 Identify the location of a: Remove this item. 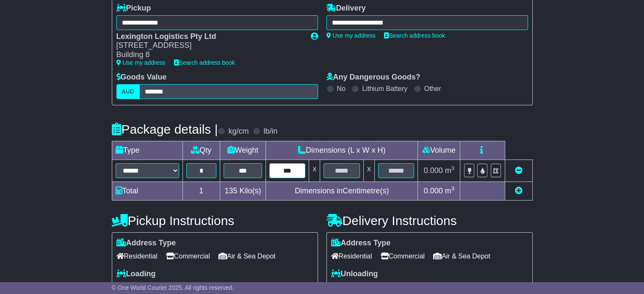
(518, 171).